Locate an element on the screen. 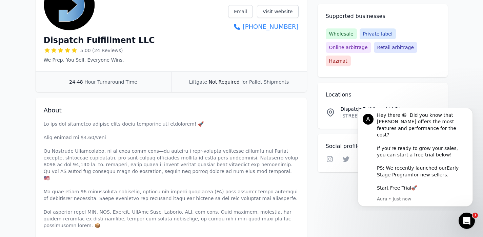 The width and height of the screenshot is (483, 237). span: Liftgate is located at coordinates (198, 82).